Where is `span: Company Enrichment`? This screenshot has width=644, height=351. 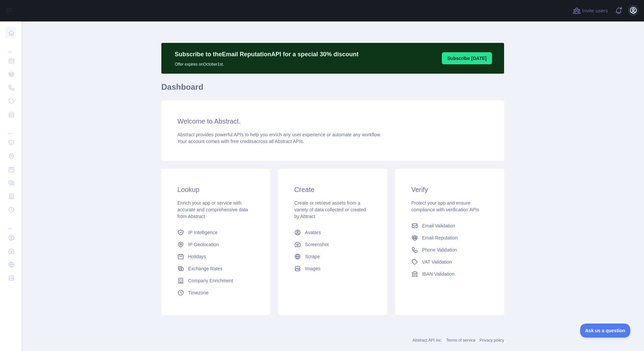
span: Company Enrichment is located at coordinates (211, 280).